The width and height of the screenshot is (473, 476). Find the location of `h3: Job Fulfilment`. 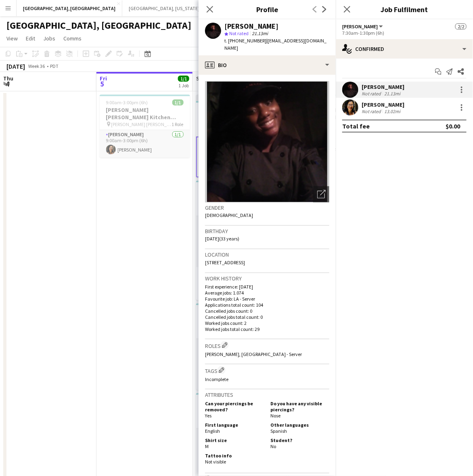

h3: Job Fulfilment is located at coordinates (405, 10).